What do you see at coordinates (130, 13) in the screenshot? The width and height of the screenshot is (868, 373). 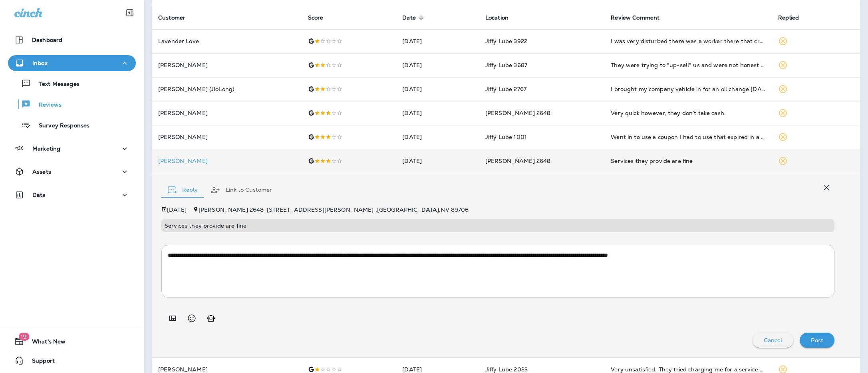 I see `button: Collapse Sidebar` at bounding box center [130, 13].